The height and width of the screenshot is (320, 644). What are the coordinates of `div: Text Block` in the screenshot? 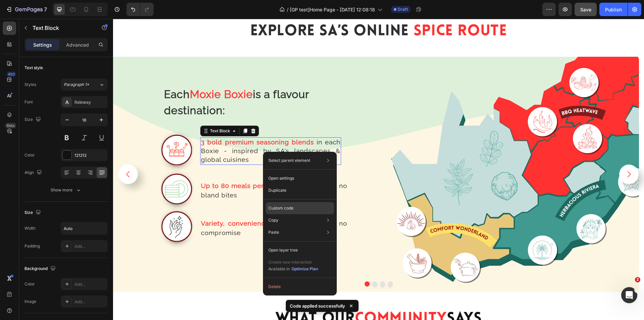 It's located at (107, 112).